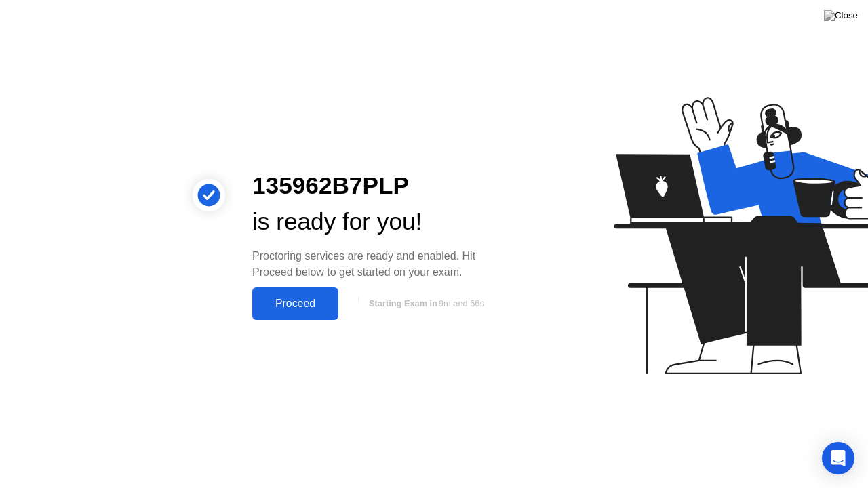 This screenshot has width=868, height=488. What do you see at coordinates (295, 304) in the screenshot?
I see `div: Proceed` at bounding box center [295, 304].